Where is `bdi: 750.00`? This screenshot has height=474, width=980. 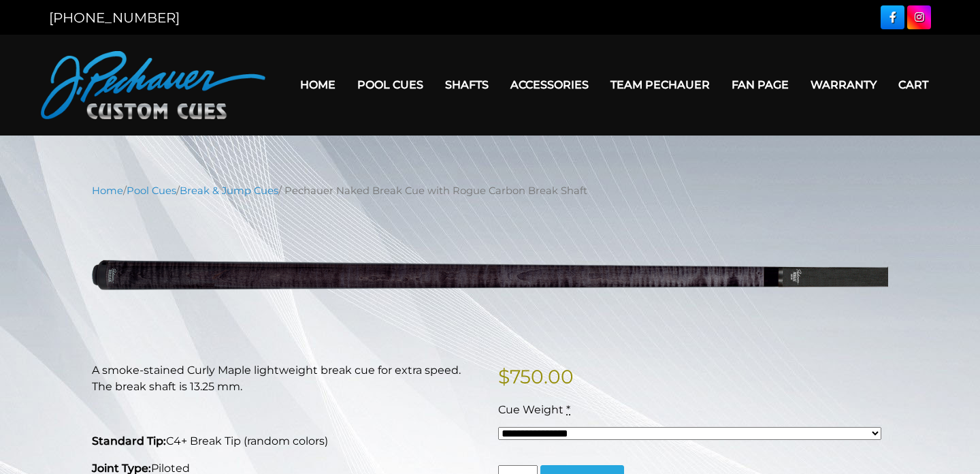 bdi: 750.00 is located at coordinates (536, 376).